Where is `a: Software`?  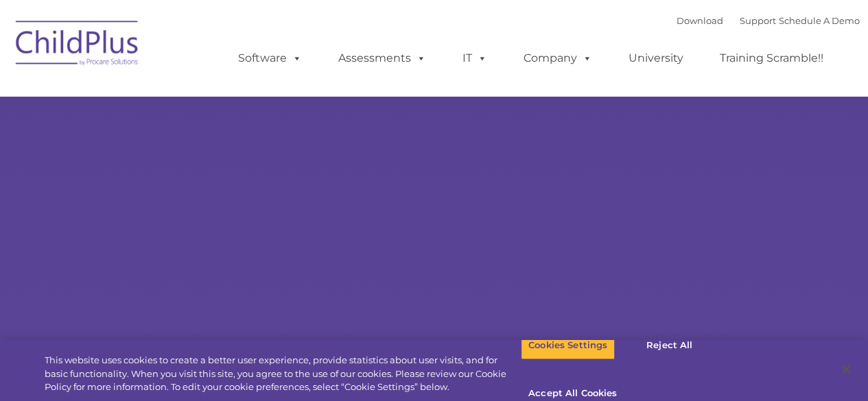
a: Software is located at coordinates (270, 58).